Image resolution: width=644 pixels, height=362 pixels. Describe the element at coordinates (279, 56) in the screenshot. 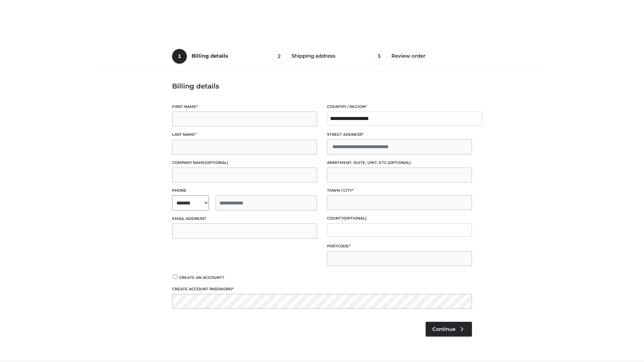

I see `span: 2` at that location.